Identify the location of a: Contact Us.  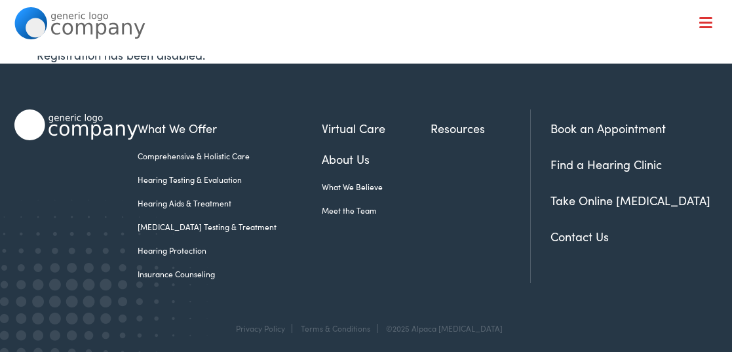
(579, 236).